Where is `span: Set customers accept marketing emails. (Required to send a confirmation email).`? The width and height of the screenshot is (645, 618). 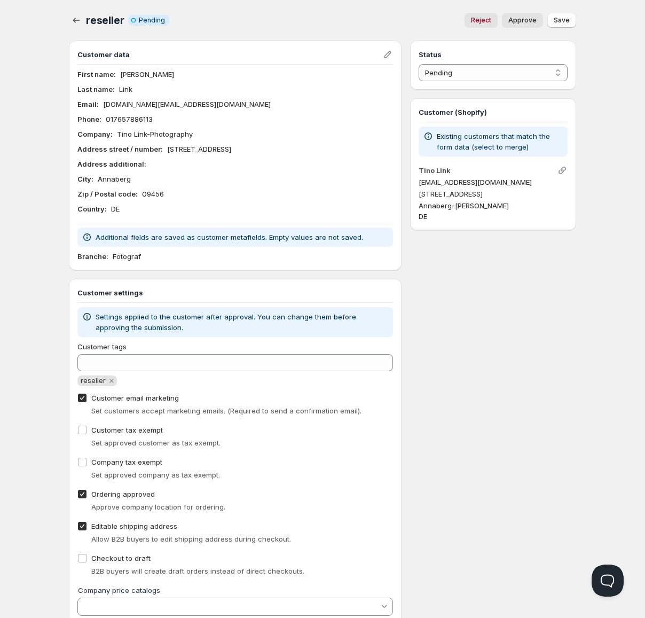
span: Set customers accept marketing emails. (Required to send a confirmation email). is located at coordinates (226, 411).